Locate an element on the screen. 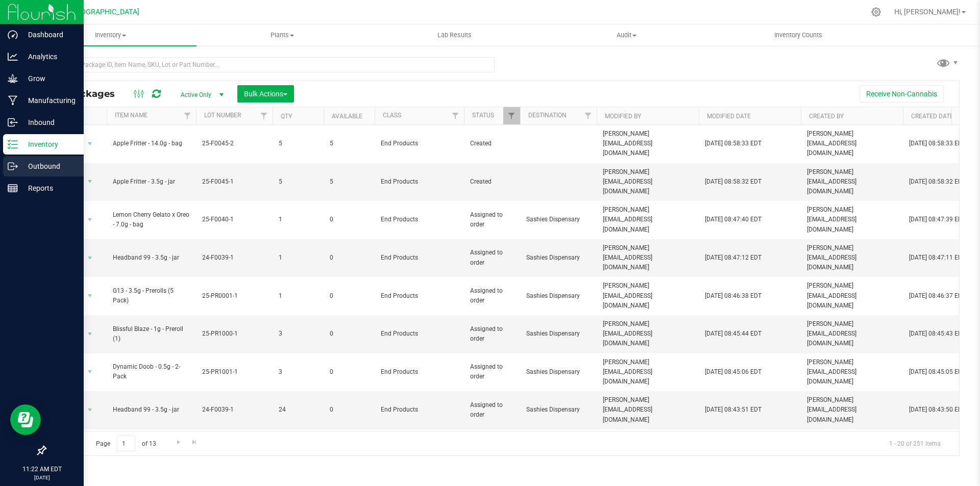 The width and height of the screenshot is (980, 486). a: Inventory Counts is located at coordinates (798, 35).